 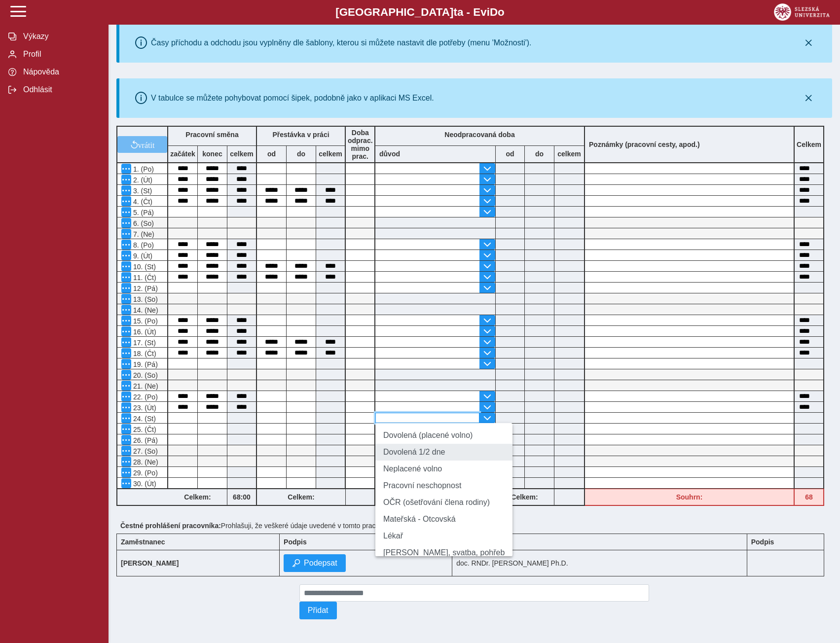 I want to click on div: V tabulce se můžete pohybovat pomocí šipek, podobně jako v aplikaci MS Excel., so click(x=293, y=98).